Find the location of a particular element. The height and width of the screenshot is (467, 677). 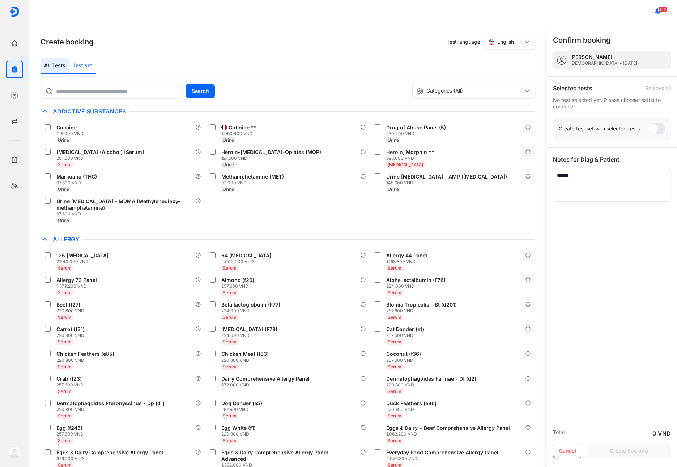

div: Dermatophagoides Pteronyssinus - Dp (d1) is located at coordinates (110, 404).